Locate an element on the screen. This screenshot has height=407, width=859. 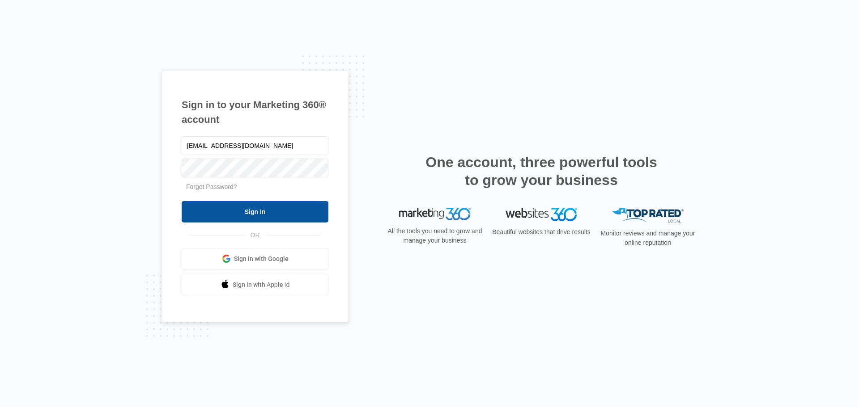
img: Top Rated Local is located at coordinates (648, 215).